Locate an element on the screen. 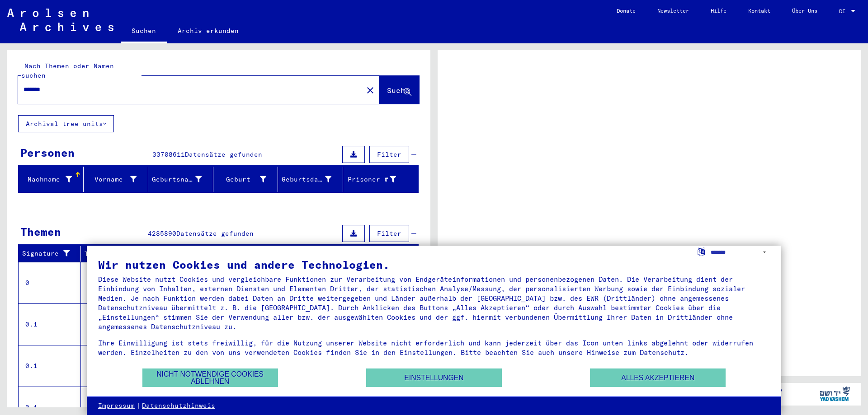 The height and width of the screenshot is (415, 868). div: Diese Website nutzt Cookies und vergleichbare Funktionen zur Verarbeitung von Endgeräteinformatio... is located at coordinates (434, 303).